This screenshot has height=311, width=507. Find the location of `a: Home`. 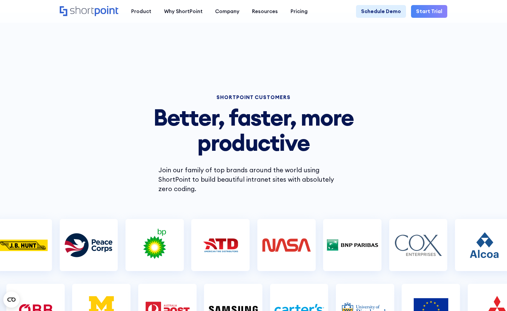

a: Home is located at coordinates (89, 11).